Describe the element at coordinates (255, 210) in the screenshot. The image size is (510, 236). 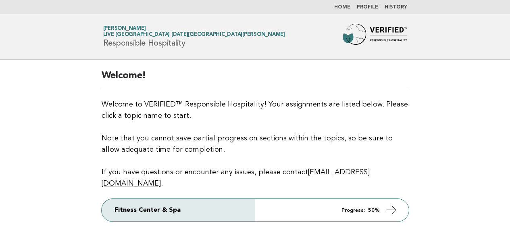
I see `a: Fitness Center & Spa Progress: 50%` at that location.